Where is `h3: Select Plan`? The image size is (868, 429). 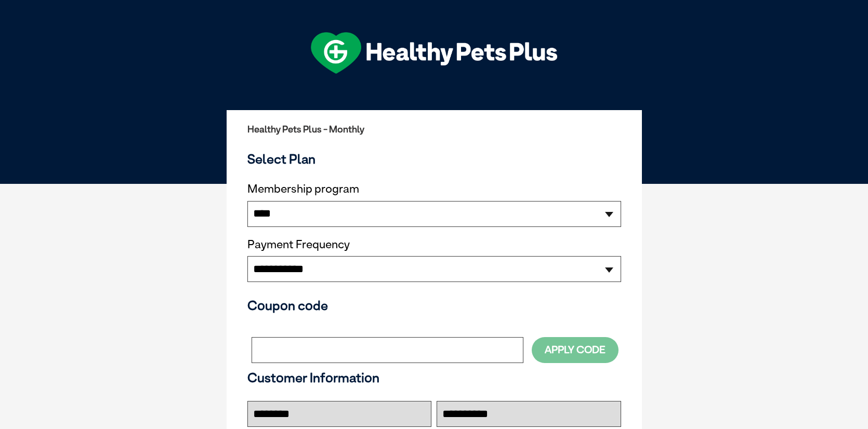 h3: Select Plan is located at coordinates (434, 159).